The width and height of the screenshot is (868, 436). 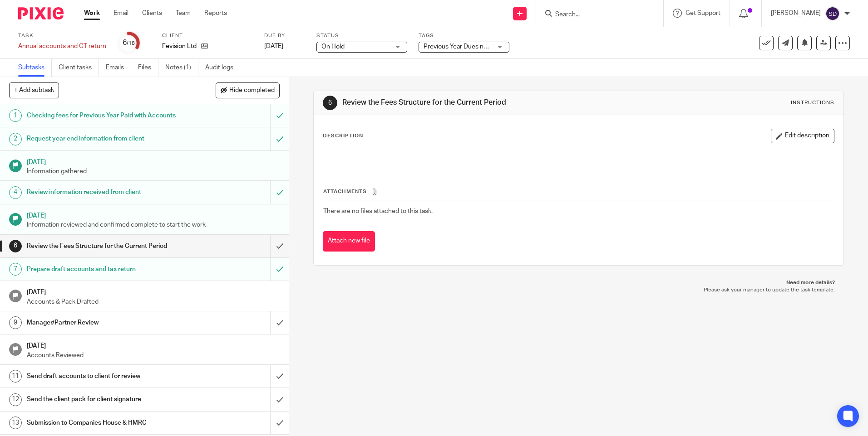 What do you see at coordinates (15, 193) in the screenshot?
I see `div: 4` at bounding box center [15, 193].